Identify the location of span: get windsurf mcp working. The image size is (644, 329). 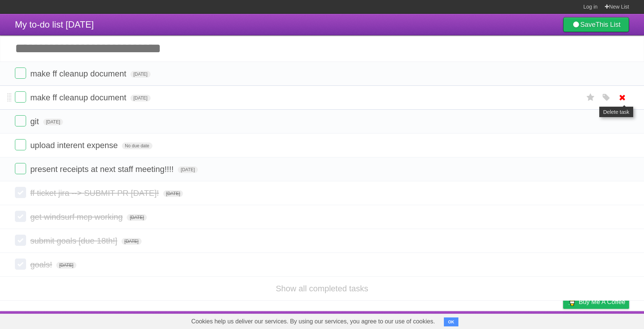
(77, 217).